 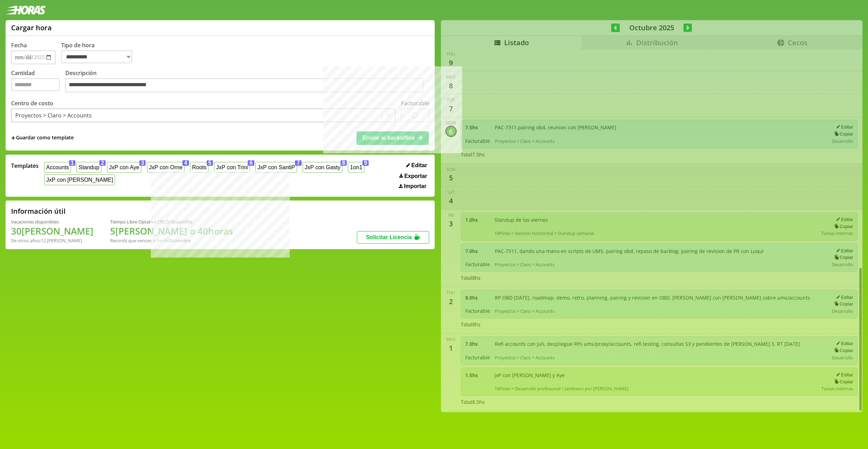 What do you see at coordinates (393, 138) in the screenshot?
I see `button: Enviar al backoffice` at bounding box center [393, 138].